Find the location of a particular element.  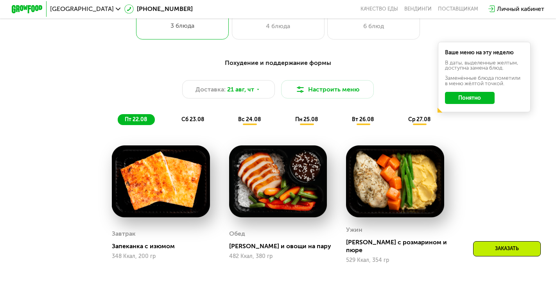

span: сб 23.08 is located at coordinates (193, 119).